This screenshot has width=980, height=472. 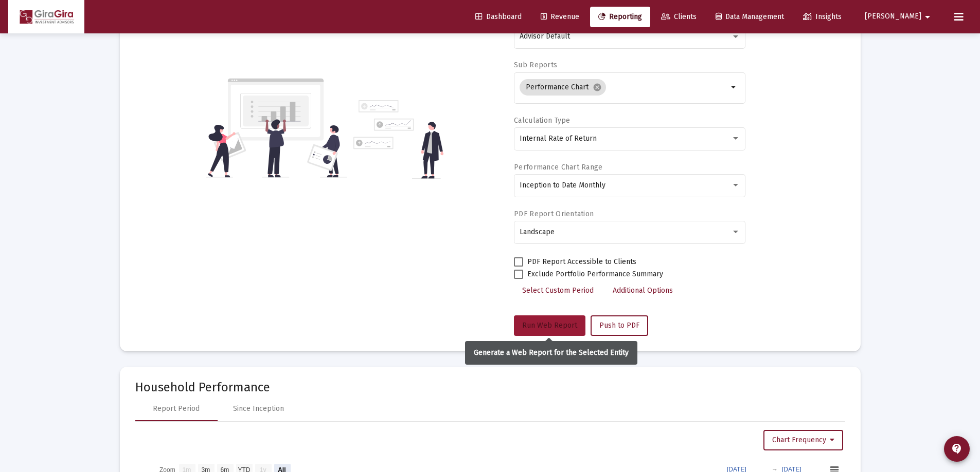 I want to click on span: Chart Frequency, so click(x=802, y=440).